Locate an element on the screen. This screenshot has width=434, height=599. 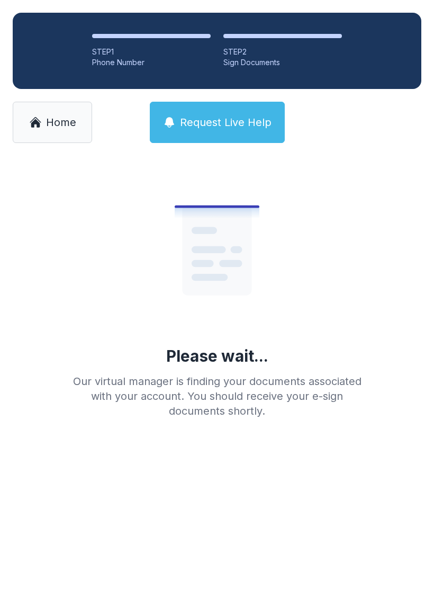
div: STEP 2 is located at coordinates (283, 52).